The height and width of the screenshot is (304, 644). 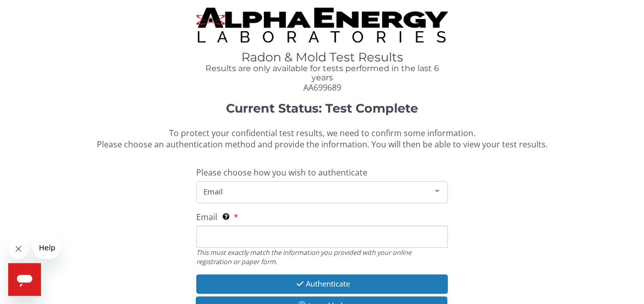 What do you see at coordinates (322, 73) in the screenshot?
I see `h4: Results are only available for tests performed in the last 6 years` at bounding box center [322, 73].